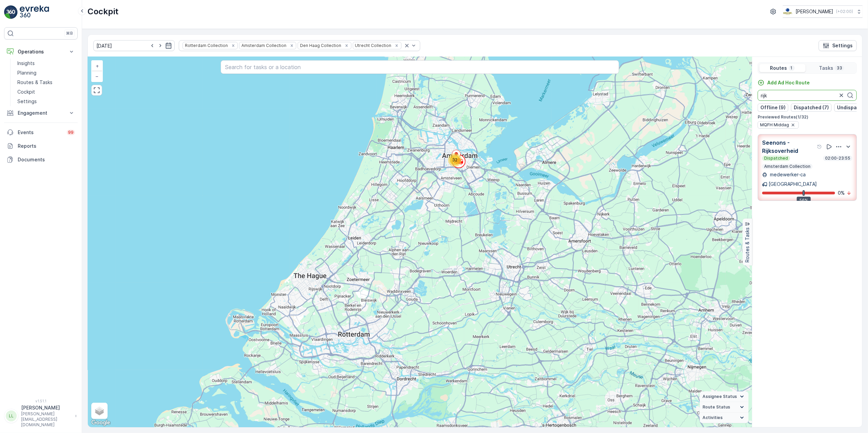 Image resolution: width=868 pixels, height=433 pixels. Describe the element at coordinates (779, 68) in the screenshot. I see `p: Routes` at that location.